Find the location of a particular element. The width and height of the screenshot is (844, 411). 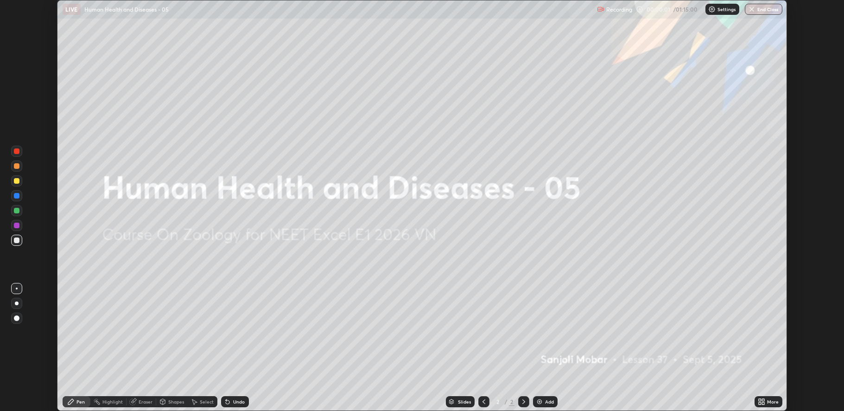

img: end-class-cross is located at coordinates (752, 9).